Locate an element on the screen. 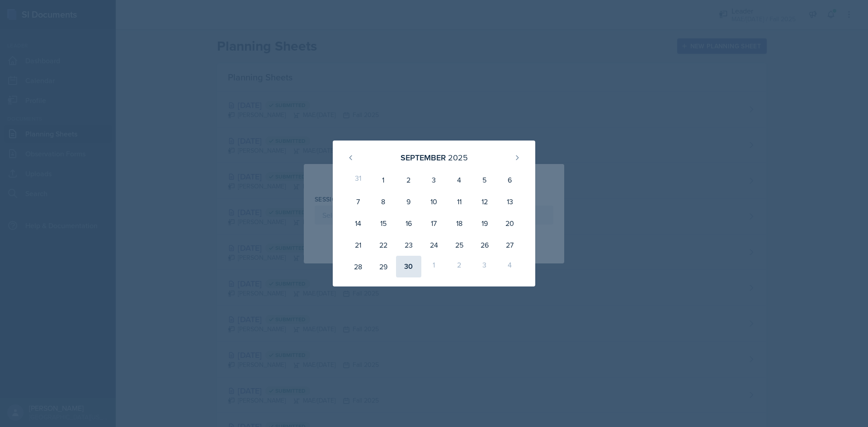 The width and height of the screenshot is (868, 427). div: 23 is located at coordinates (409, 245).